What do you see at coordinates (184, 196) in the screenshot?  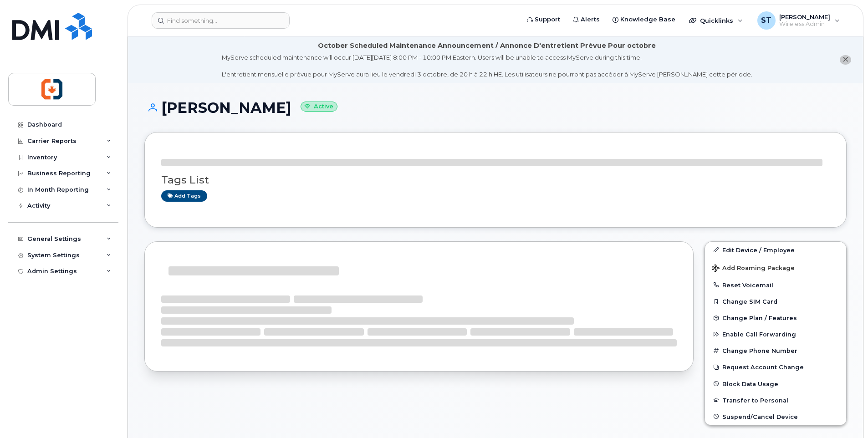 I see `a: Add tags` at bounding box center [184, 196].